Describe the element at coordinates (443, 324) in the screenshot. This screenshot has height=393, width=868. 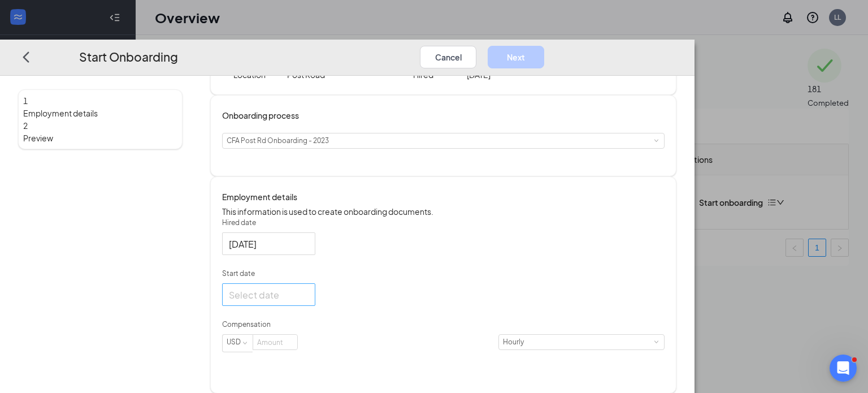
I see `p: Compensation` at that location.